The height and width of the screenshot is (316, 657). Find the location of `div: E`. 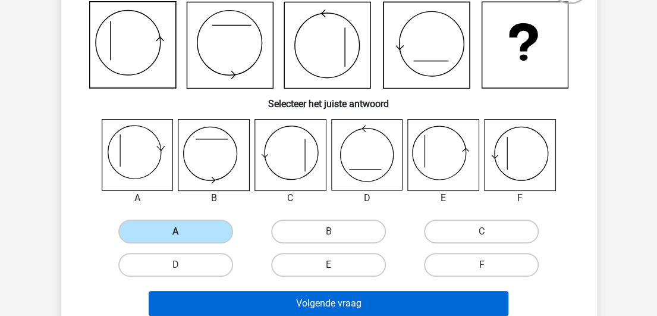

div: E is located at coordinates (443, 198).